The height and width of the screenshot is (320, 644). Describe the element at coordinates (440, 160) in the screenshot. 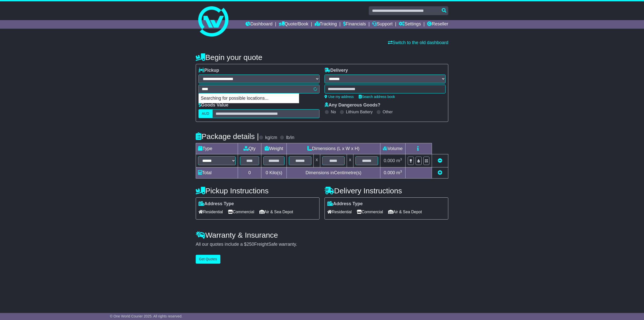

I see `a: Remove this item` at that location.